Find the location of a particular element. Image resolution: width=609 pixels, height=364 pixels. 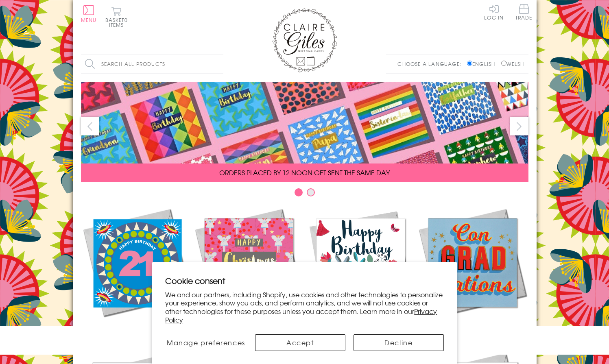

span: Menu is located at coordinates (88, 20).